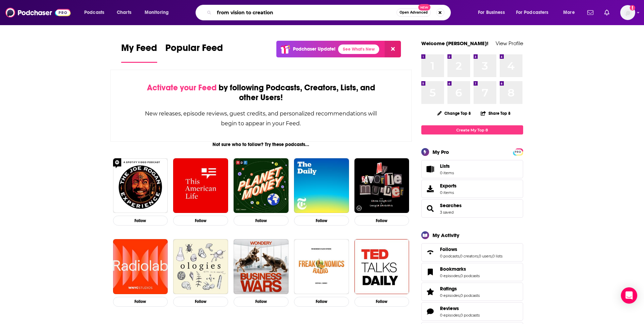 The image size is (644, 324). Describe the element at coordinates (633, 8) in the screenshot. I see `svg: Add a profile image` at that location.